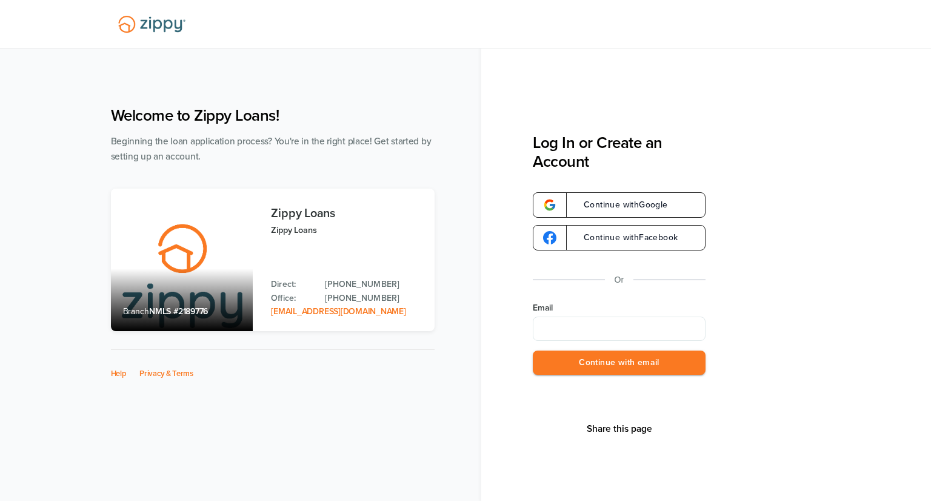 Image resolution: width=931 pixels, height=501 pixels. Describe the element at coordinates (619, 238) in the screenshot. I see `a: google-logoContinue withFacebook` at that location.